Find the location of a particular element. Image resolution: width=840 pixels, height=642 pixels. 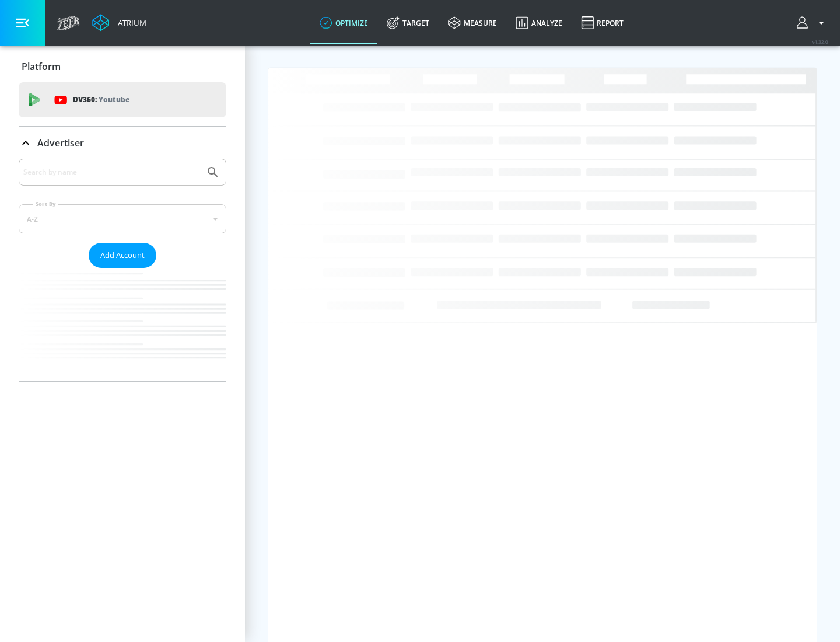

label: Sort By is located at coordinates (46, 204).